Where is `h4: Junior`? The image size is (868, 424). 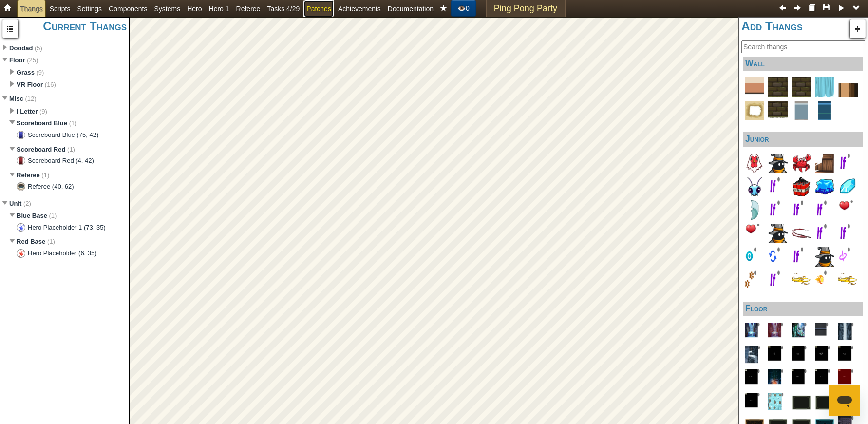
h4: Junior is located at coordinates (803, 139).